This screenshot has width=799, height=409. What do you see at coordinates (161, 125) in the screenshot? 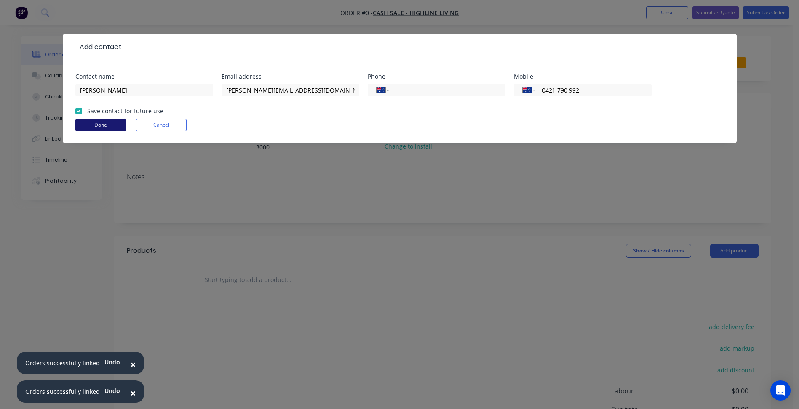
I see `button: Cancel` at bounding box center [161, 125].